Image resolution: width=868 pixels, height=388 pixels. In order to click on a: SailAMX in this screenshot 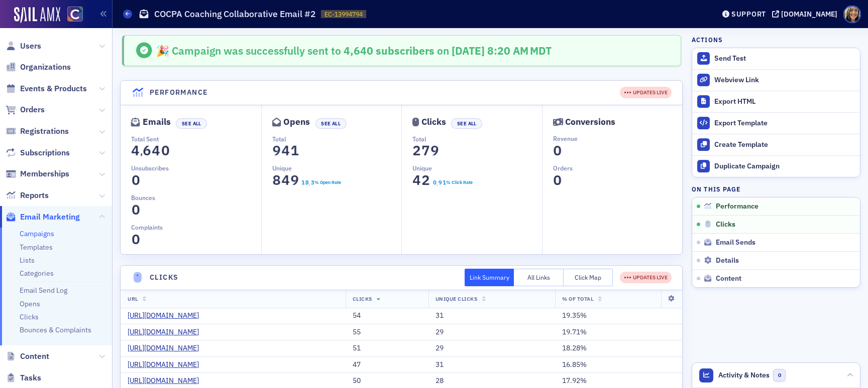, I will do `click(37, 15)`.